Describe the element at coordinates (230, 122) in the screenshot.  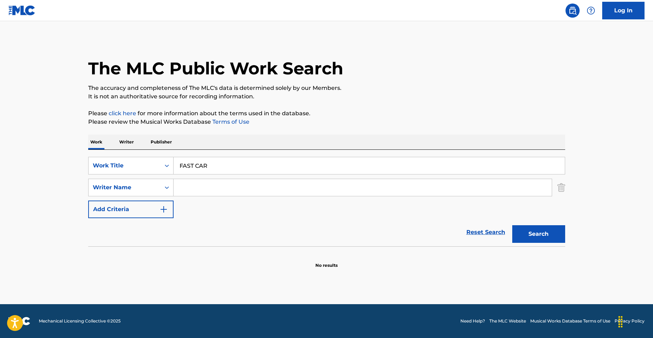
I see `a: Terms of Use` at that location.